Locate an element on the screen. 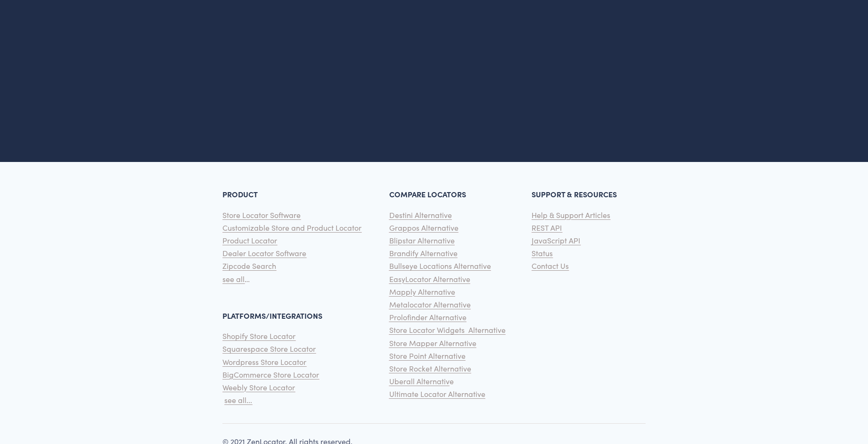  a: Status is located at coordinates (542, 253).